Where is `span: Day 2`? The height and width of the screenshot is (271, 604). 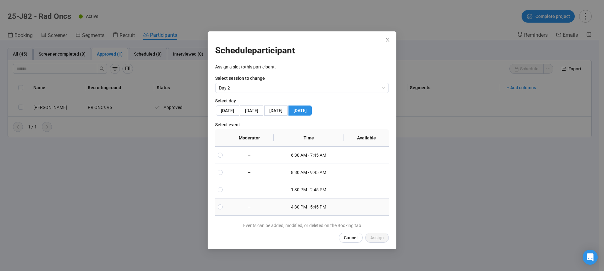
span: Day 2 is located at coordinates (302, 88).